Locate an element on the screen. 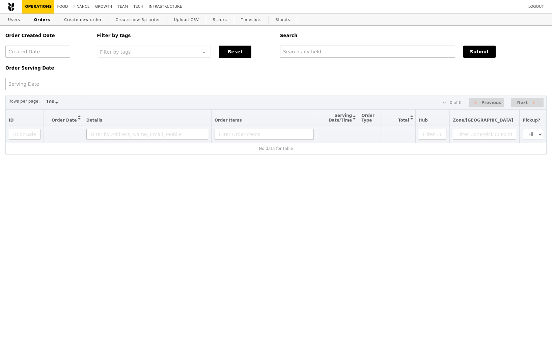 This screenshot has height=363, width=552. a: Users is located at coordinates (14, 20).